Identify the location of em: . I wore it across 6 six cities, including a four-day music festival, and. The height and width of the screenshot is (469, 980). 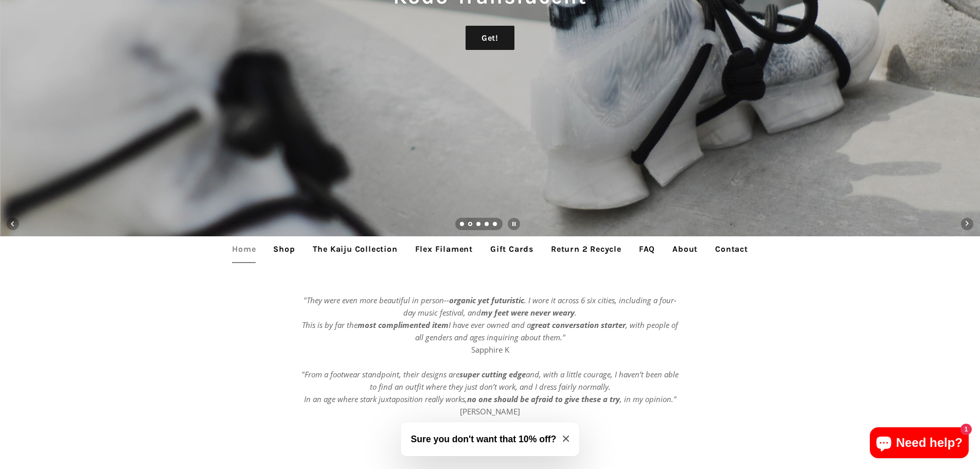
(540, 307).